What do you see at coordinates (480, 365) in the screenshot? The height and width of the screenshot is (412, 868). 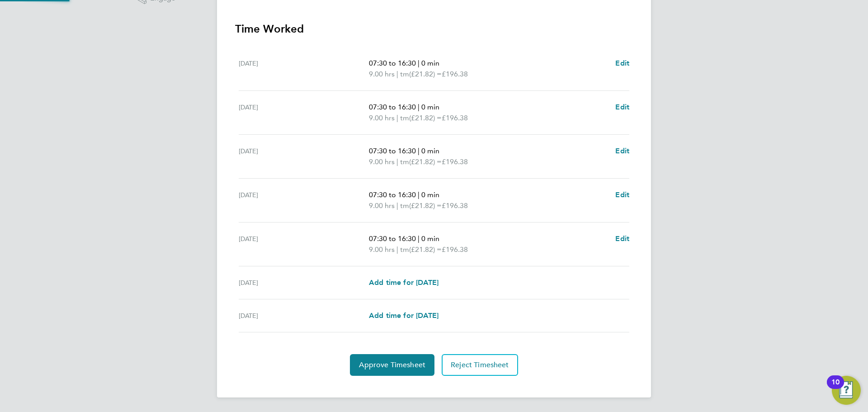 I see `button: Reject Timesheet` at bounding box center [480, 365].